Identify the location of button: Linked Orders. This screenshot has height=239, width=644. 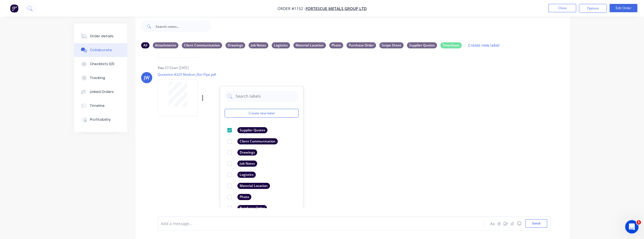
(101, 92).